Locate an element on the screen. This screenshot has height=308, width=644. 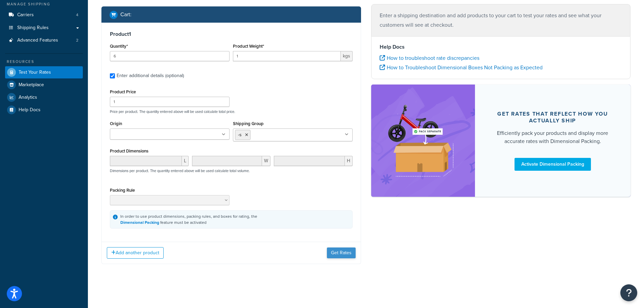
span: -s is located at coordinates (240, 134).